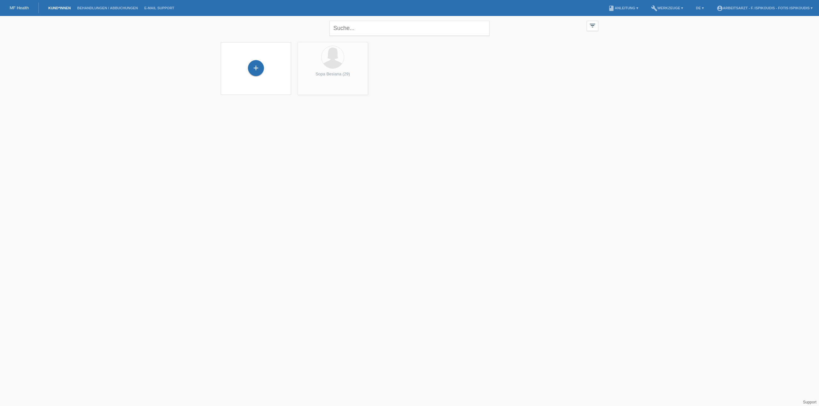 This screenshot has height=406, width=819. Describe the element at coordinates (667, 8) in the screenshot. I see `a: buildWerkzeuge ▾` at that location.